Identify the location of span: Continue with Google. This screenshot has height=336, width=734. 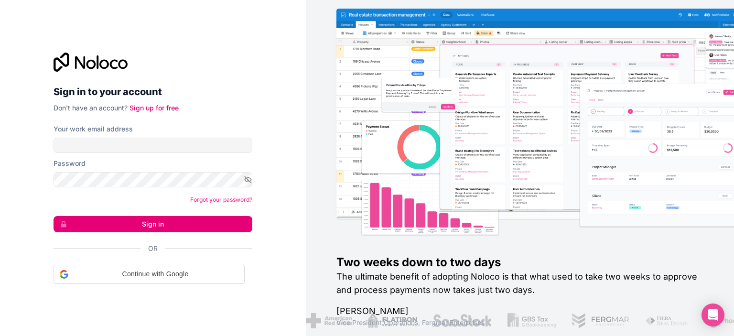
(155, 274).